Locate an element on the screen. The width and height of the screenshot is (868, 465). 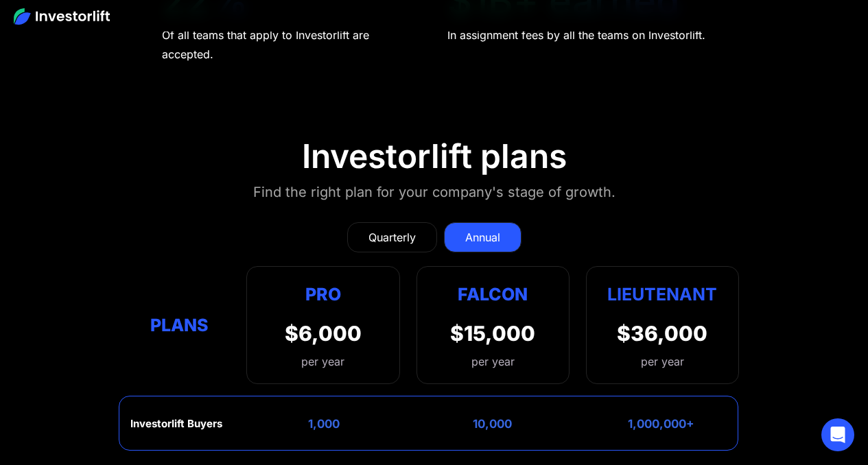
div: Open Intercom Messenger is located at coordinates (838, 434).